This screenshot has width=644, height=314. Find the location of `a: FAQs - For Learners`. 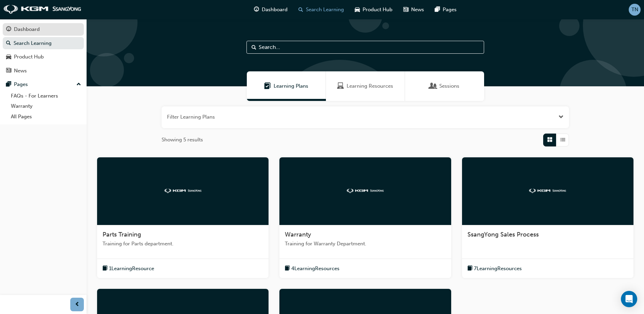

a: FAQs - For Learners is located at coordinates (46, 96).